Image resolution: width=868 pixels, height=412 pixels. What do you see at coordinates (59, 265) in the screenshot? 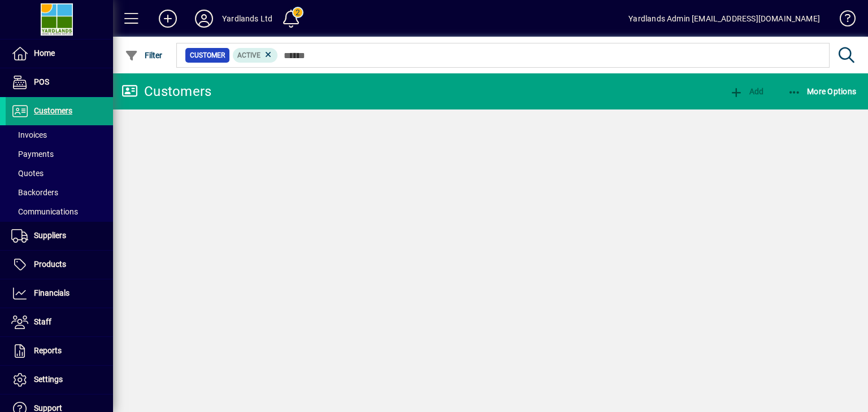
I see `a: Products` at bounding box center [59, 265].